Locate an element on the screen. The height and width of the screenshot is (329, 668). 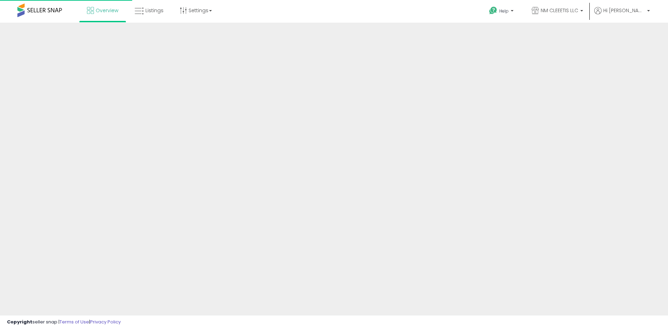
a: Help is located at coordinates (502, 12).